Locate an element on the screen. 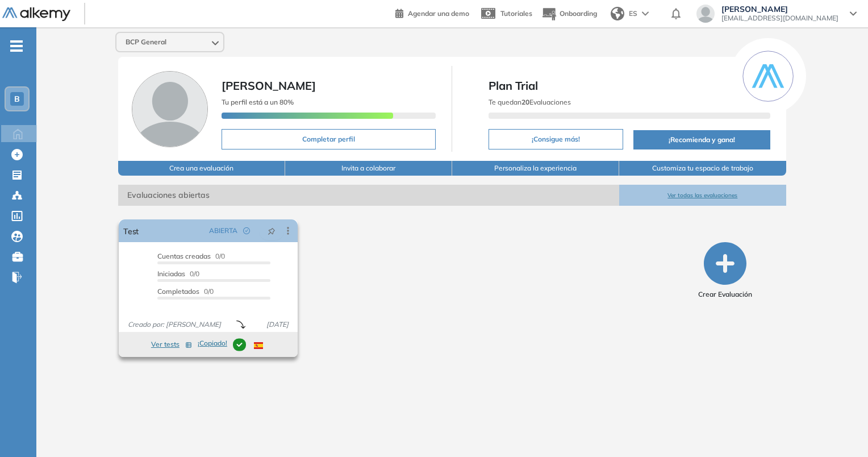  span: BCP General is located at coordinates (146, 42).